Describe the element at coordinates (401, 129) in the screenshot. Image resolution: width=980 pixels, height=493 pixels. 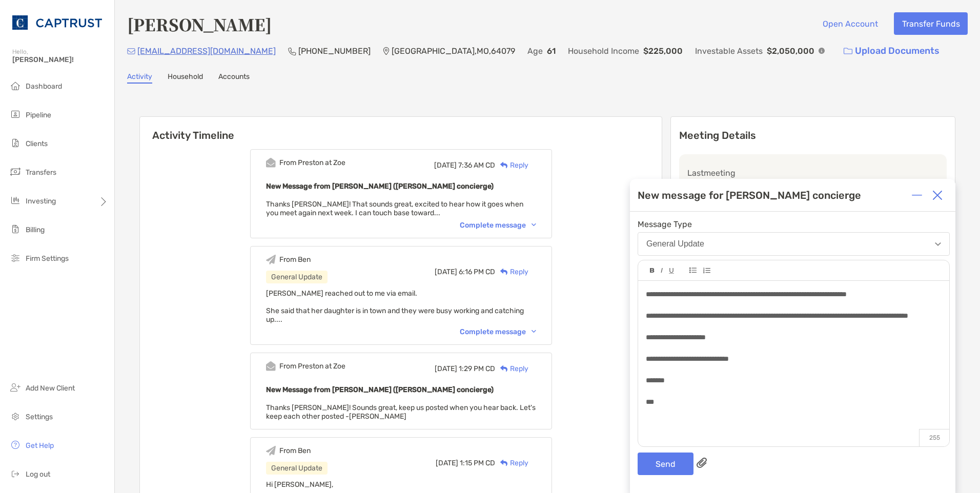
I see `h6: Activity Timeline` at that location.